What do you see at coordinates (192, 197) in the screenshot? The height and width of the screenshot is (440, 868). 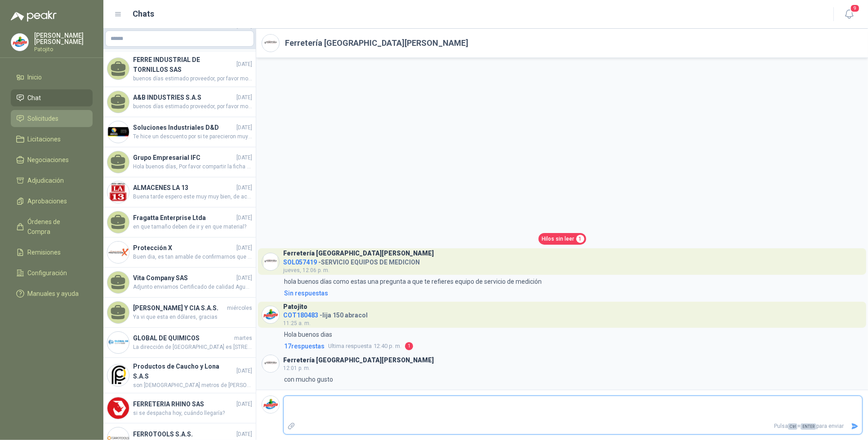 I see `span: Buena tarde espero este muy muy bien, de acuerdo a la informacion que me brinda fabricante no hab...` at bounding box center [192, 197].